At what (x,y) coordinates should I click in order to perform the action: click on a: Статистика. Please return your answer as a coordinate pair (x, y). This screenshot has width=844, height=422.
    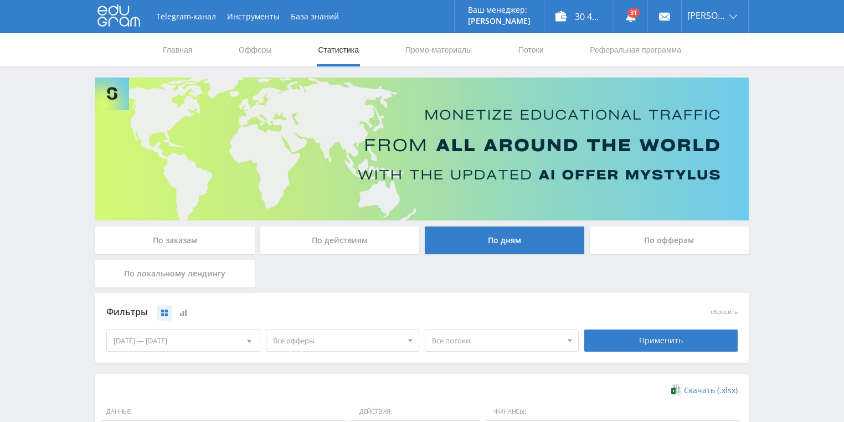
    Looking at the image, I should click on (338, 50).